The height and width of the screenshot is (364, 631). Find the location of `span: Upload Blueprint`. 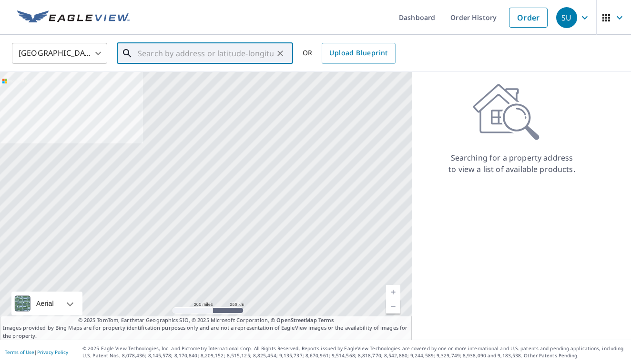

span: Upload Blueprint is located at coordinates (358, 53).